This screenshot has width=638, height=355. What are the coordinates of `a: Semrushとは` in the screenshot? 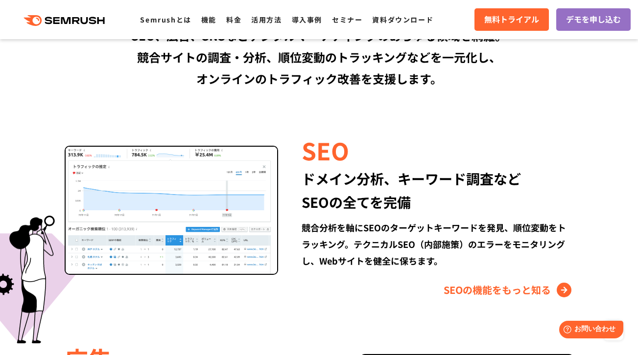 It's located at (165, 20).